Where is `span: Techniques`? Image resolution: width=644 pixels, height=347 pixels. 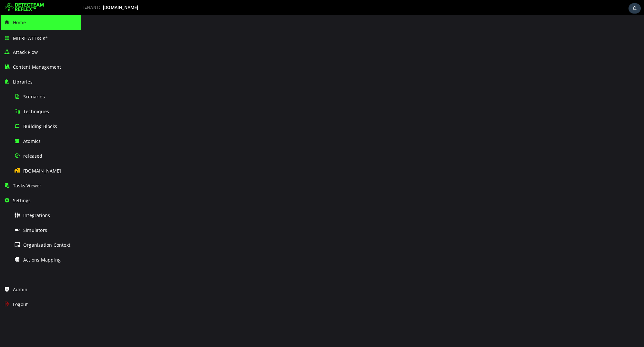
span: Techniques is located at coordinates (36, 111).